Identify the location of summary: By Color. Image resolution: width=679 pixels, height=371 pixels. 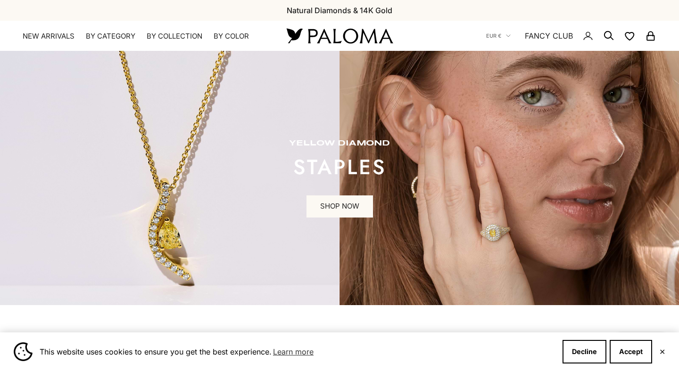
(231, 36).